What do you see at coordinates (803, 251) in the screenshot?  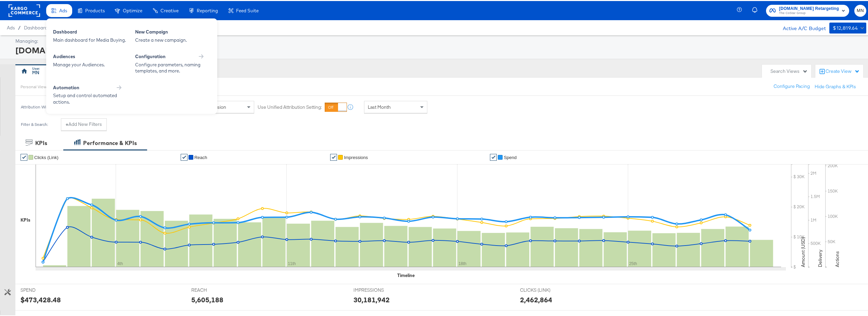 I see `text: Amount (USD)` at bounding box center [803, 251].